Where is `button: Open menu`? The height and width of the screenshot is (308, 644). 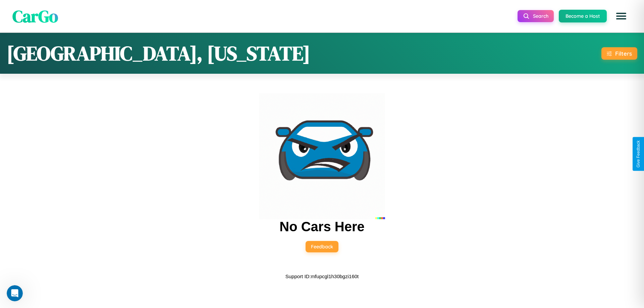 button: Open menu is located at coordinates (621, 16).